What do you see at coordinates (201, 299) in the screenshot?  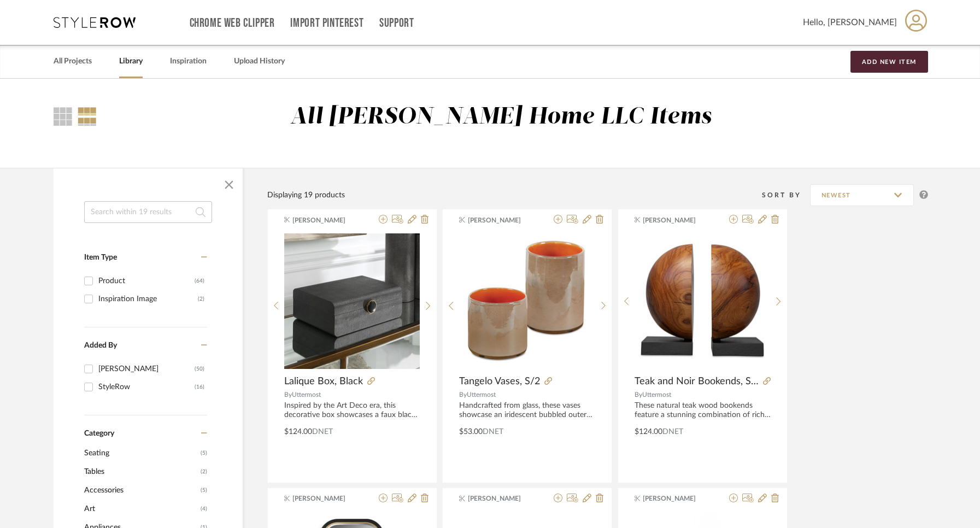 I see `div: (2)` at bounding box center [201, 299].